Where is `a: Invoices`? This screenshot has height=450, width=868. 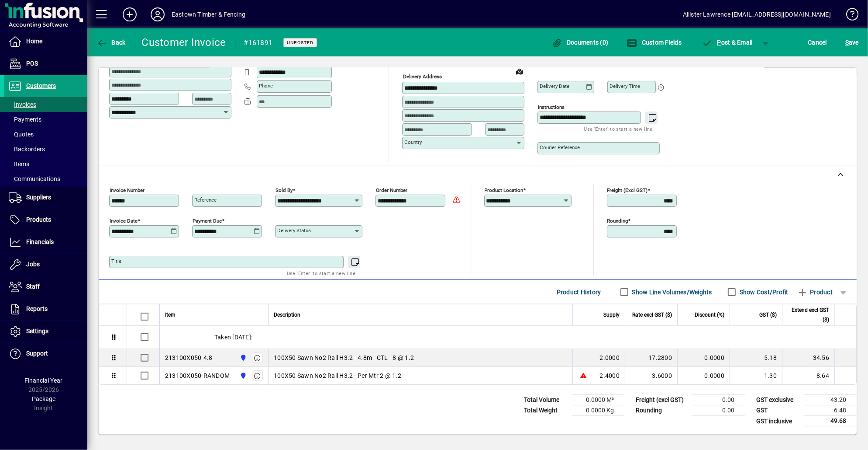 a: Invoices is located at coordinates (46, 105).